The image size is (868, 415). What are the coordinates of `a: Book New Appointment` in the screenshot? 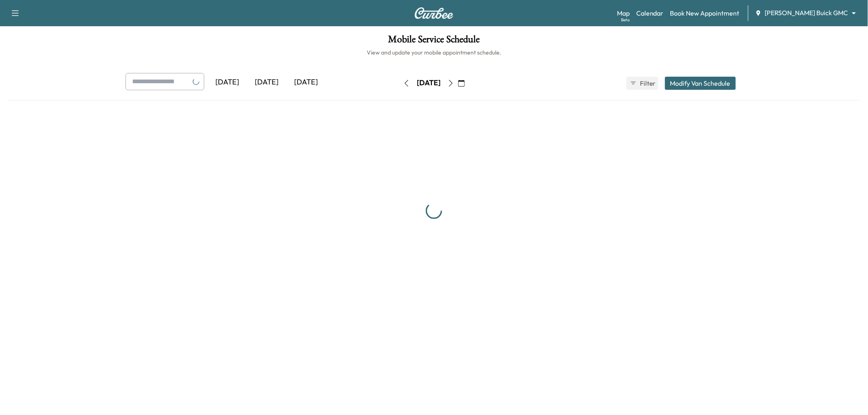 It's located at (705, 13).